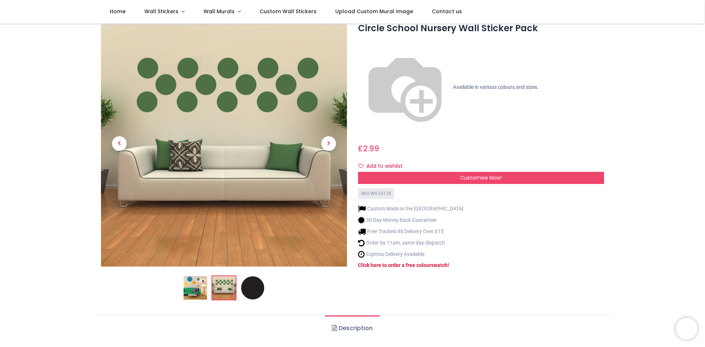  What do you see at coordinates (219, 11) in the screenshot?
I see `span: Wall Murals` at bounding box center [219, 11].